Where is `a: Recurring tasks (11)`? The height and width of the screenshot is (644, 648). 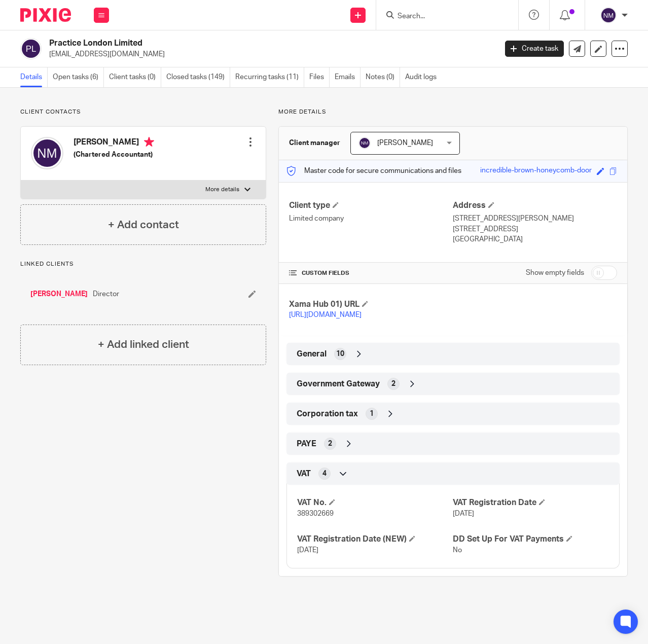
a: Recurring tasks (11) is located at coordinates (270, 77).